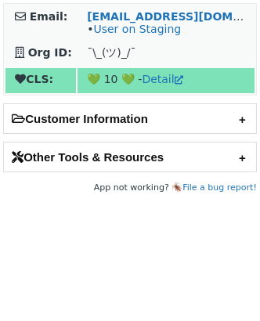 This screenshot has width=260, height=321. Describe the element at coordinates (111, 52) in the screenshot. I see `span: ¯\_(ツ)_/¯` at that location.